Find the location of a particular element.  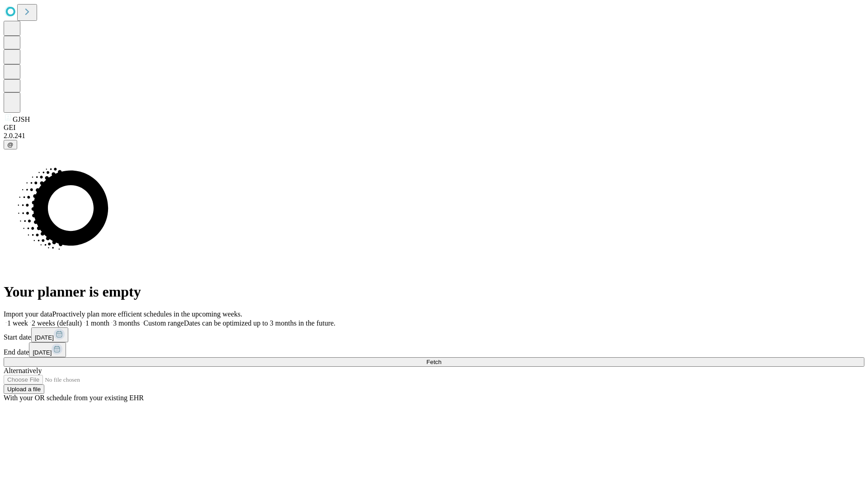

span: 2 weeks (default) is located at coordinates (56, 323).